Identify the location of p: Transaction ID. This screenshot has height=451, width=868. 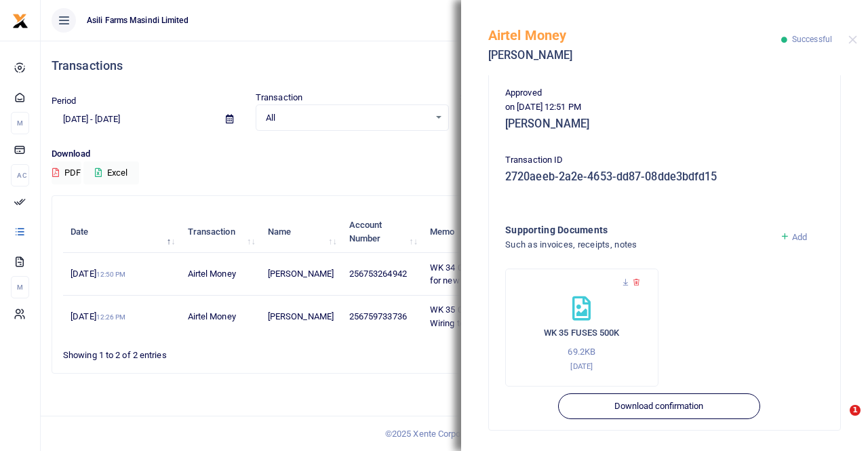
(665, 160).